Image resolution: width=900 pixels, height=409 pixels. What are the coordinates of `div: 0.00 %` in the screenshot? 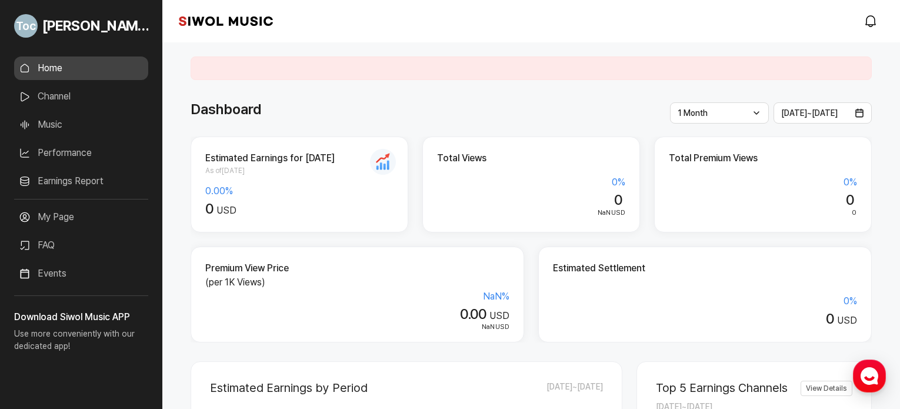 It's located at (299, 191).